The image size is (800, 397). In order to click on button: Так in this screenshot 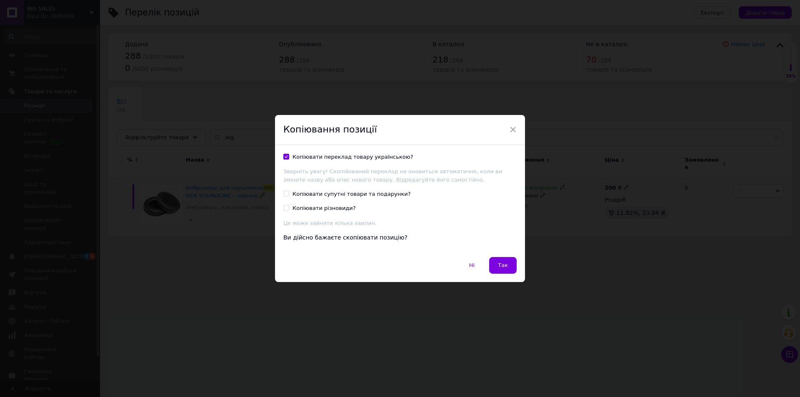, I will do `click(503, 265)`.